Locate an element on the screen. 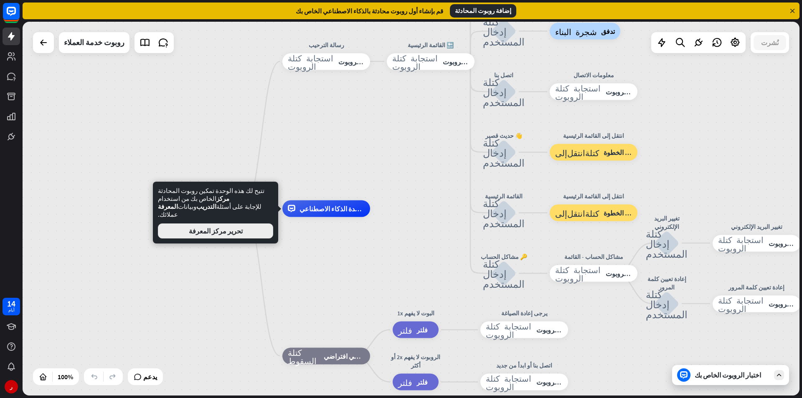  font: اتصل بنا أو ابدأ من جديد is located at coordinates (524, 366).